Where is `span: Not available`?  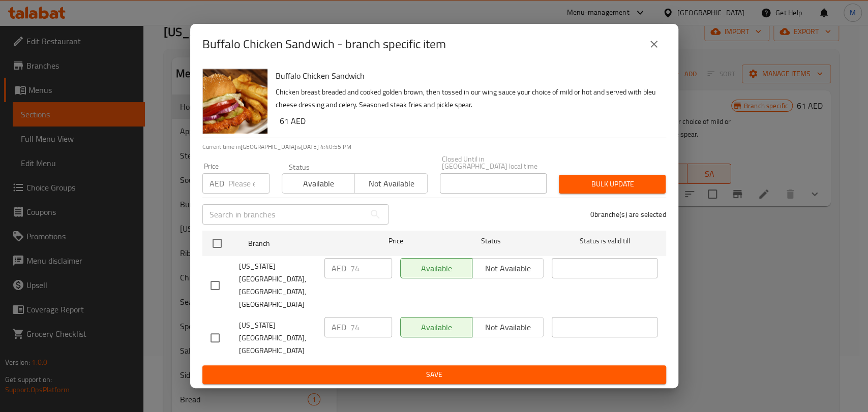
span: Not available is located at coordinates (391, 183).